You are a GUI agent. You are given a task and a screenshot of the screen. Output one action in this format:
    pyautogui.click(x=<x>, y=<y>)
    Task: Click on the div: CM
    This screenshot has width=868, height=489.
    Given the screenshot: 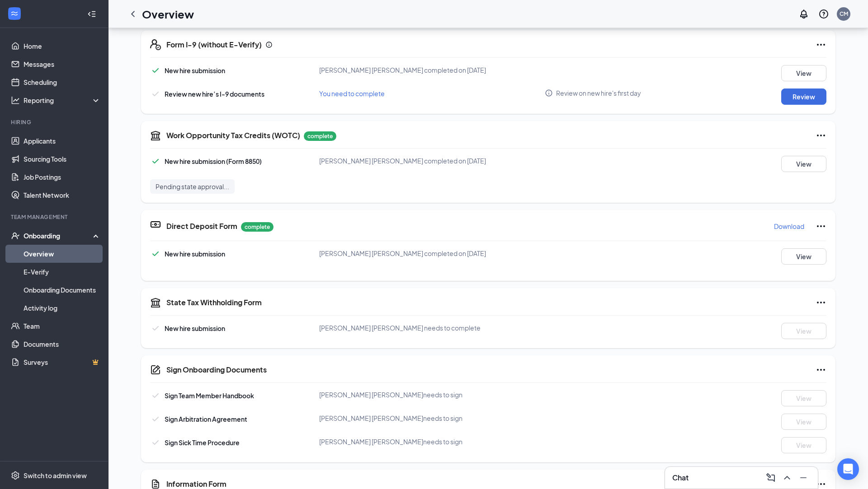 What is the action you would take?
    pyautogui.click(x=844, y=14)
    